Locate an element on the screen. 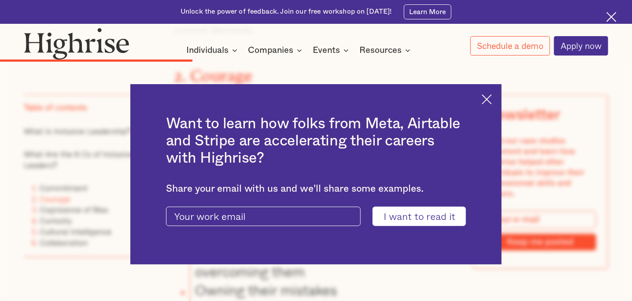  img: Highrise logo is located at coordinates (77, 44).